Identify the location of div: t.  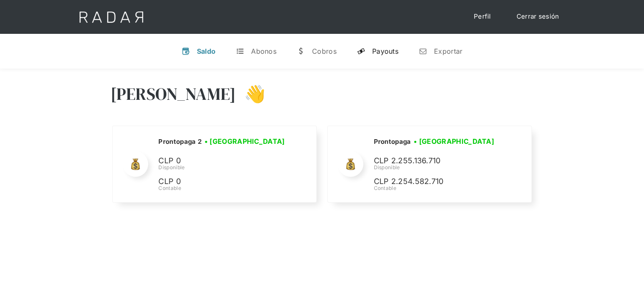
(240, 51).